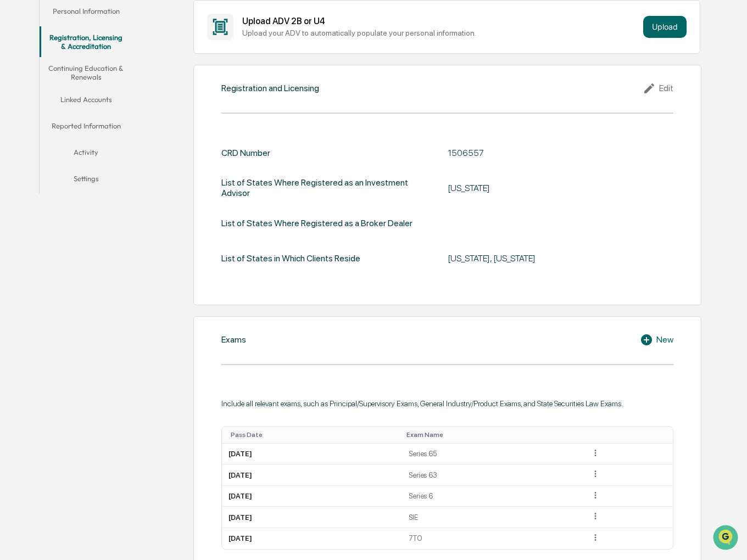 This screenshot has height=560, width=747. Describe the element at coordinates (493, 497) in the screenshot. I see `td: Series 6` at that location.